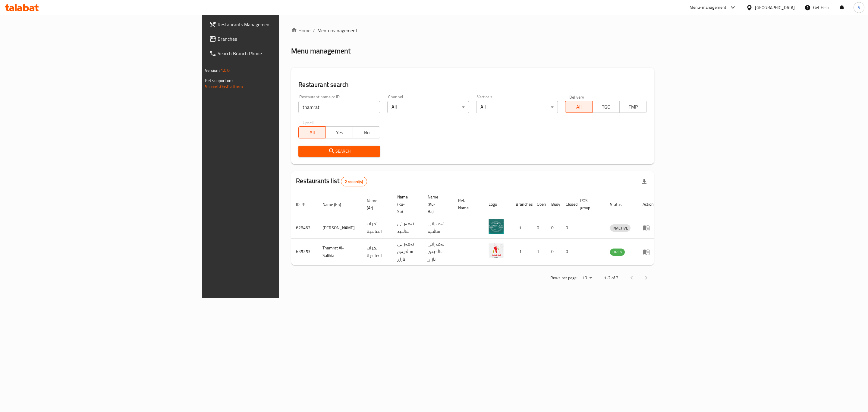 Image resolution: width=868 pixels, height=412 pixels. What do you see at coordinates (280, 39) in the screenshot?
I see `span: Branches` at bounding box center [280, 39].